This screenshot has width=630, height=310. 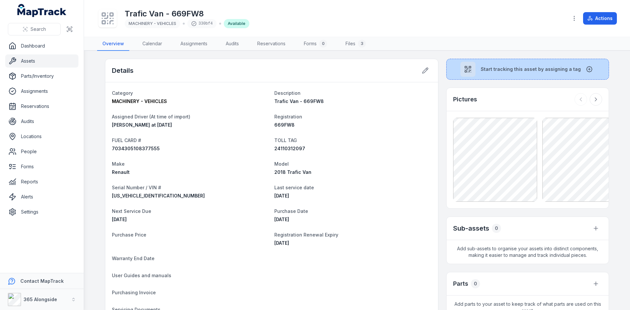 I want to click on span: 669FW8, so click(x=284, y=125).